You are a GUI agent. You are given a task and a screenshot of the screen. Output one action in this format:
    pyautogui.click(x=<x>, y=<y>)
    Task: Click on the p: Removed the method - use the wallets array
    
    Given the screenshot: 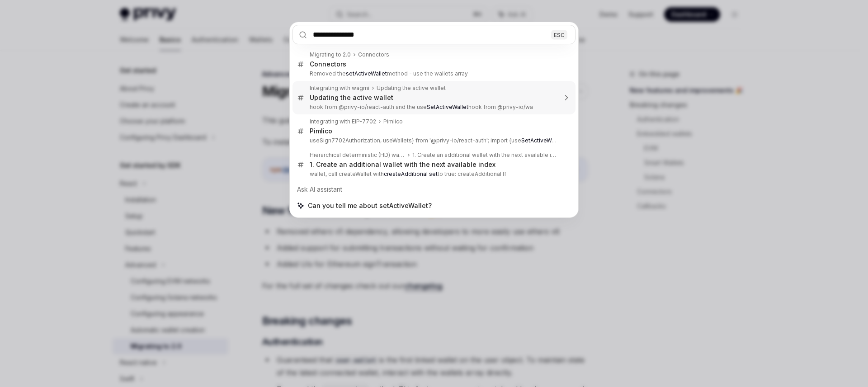 What is the action you would take?
    pyautogui.click(x=433, y=73)
    